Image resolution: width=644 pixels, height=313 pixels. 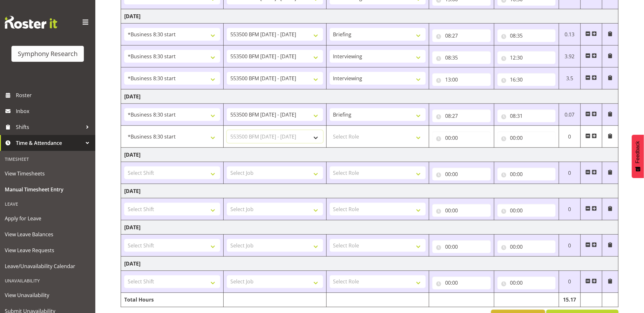 I want to click on a: Leave/Unavailability Calendar, so click(x=47, y=266).